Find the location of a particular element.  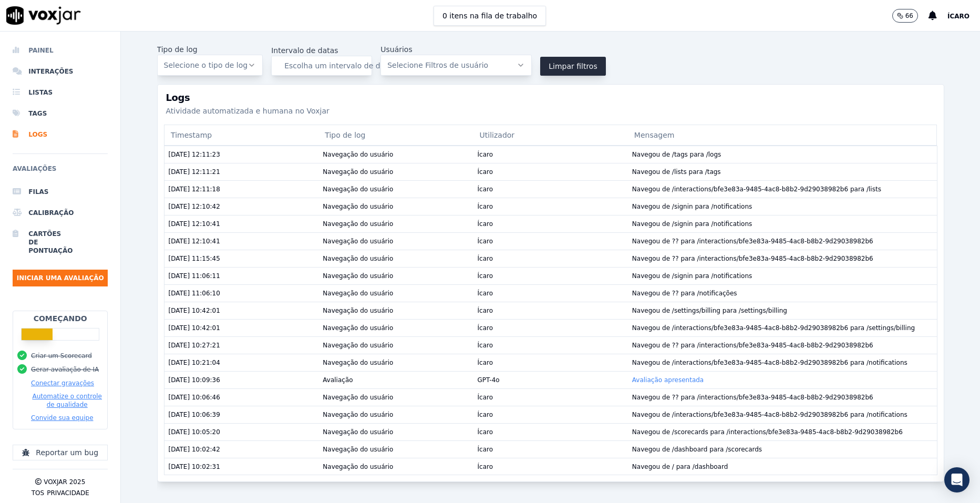

font: Navegou de /dashboard para /scorecards is located at coordinates (697, 449).